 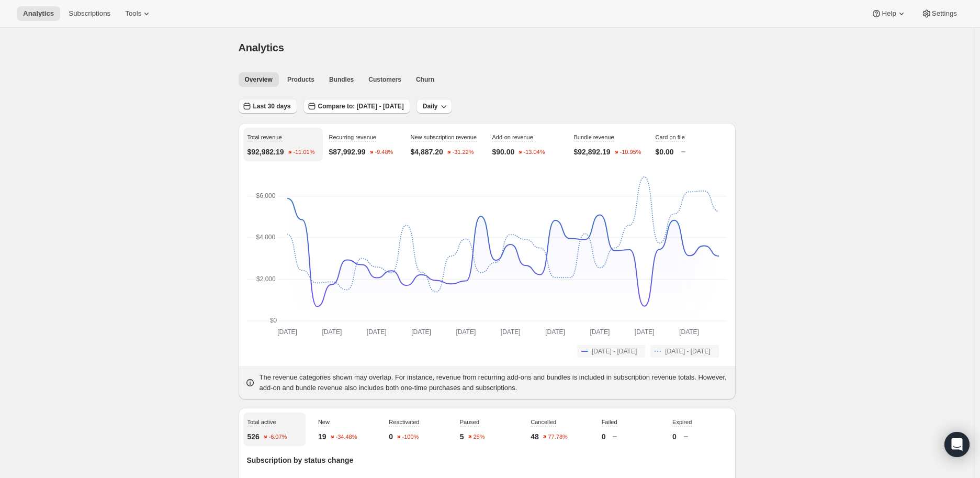 I want to click on button: Settings, so click(x=939, y=13).